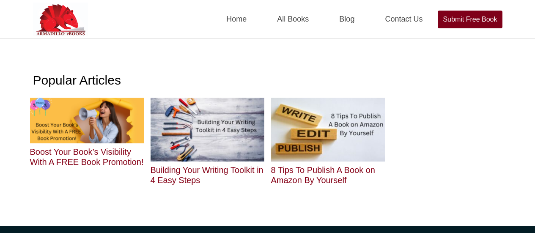  What do you see at coordinates (87, 141) in the screenshot?
I see `a: Boost Your Book’s Visibility With A FREE Book Promotion!` at bounding box center [87, 141].